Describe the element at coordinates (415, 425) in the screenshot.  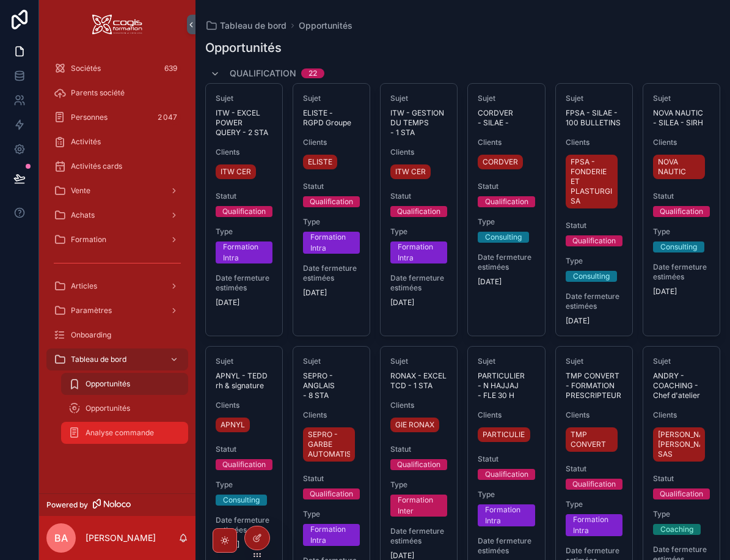
I see `span: GIE RONAX` at that location.